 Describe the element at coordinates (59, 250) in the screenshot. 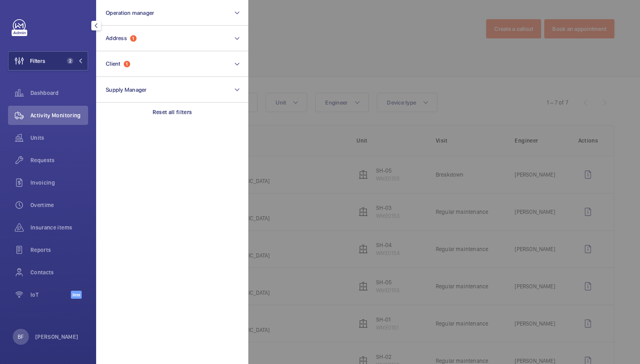

I see `span: Reports` at that location.